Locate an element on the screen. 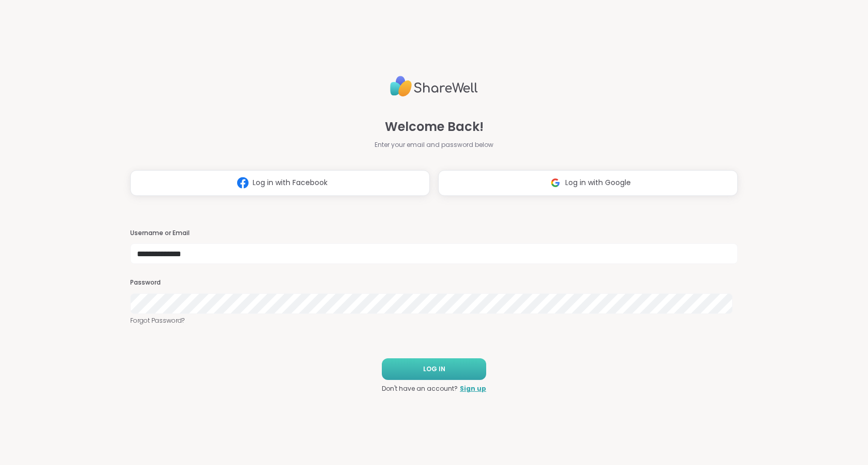  button: LOG IN is located at coordinates (434, 370).